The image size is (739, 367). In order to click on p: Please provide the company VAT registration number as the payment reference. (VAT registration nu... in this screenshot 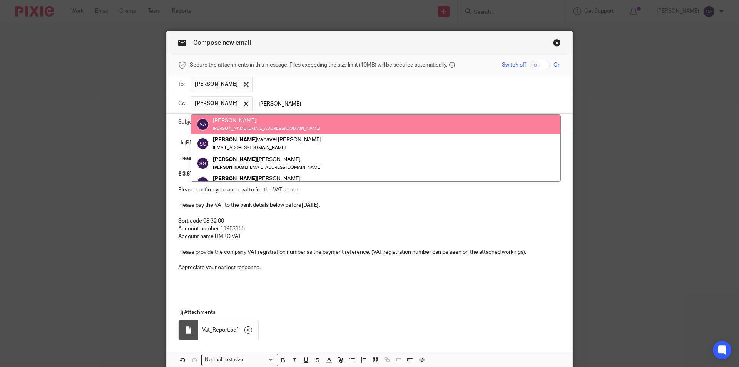, I will do `click(369, 252)`.